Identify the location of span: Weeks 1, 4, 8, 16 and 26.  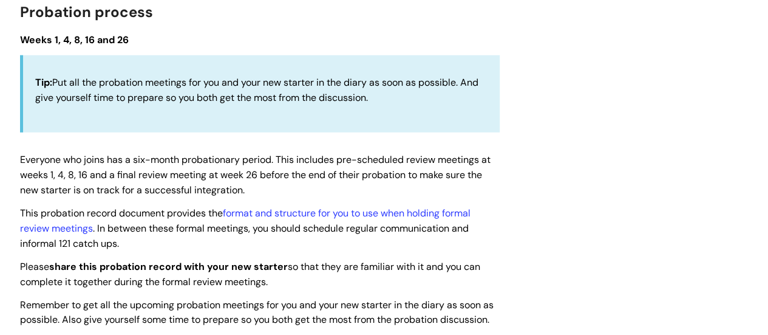
(74, 39).